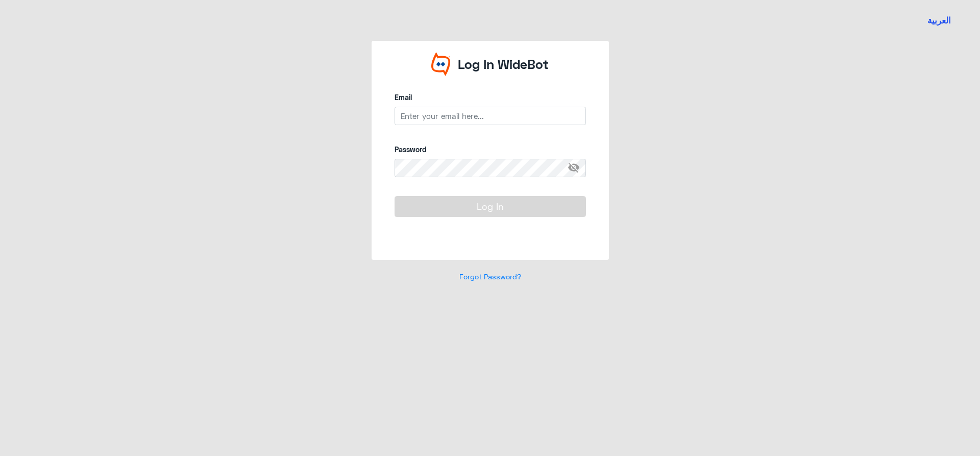  I want to click on span: visibility_off, so click(577, 168).